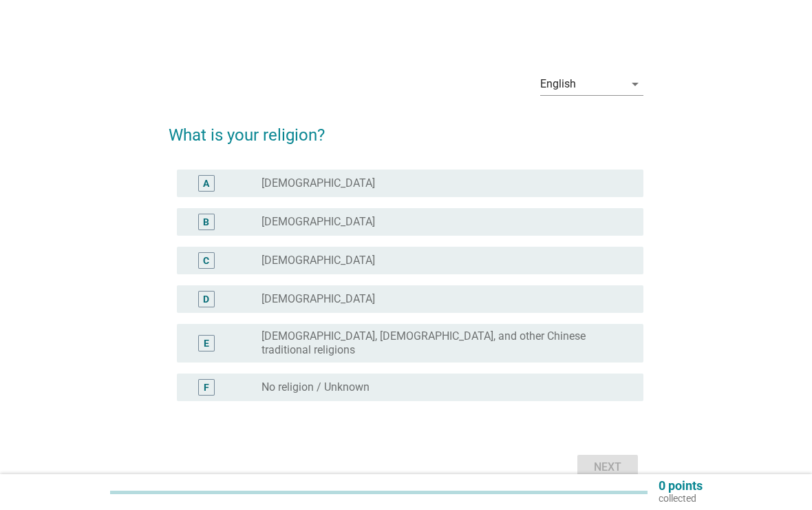 Image resolution: width=812 pixels, height=510 pixels. I want to click on p: 0 points, so click(681, 486).